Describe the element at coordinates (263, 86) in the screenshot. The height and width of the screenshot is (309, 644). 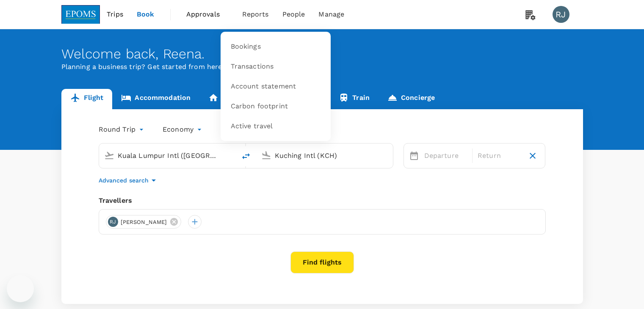
I see `span: Account statement` at that location.